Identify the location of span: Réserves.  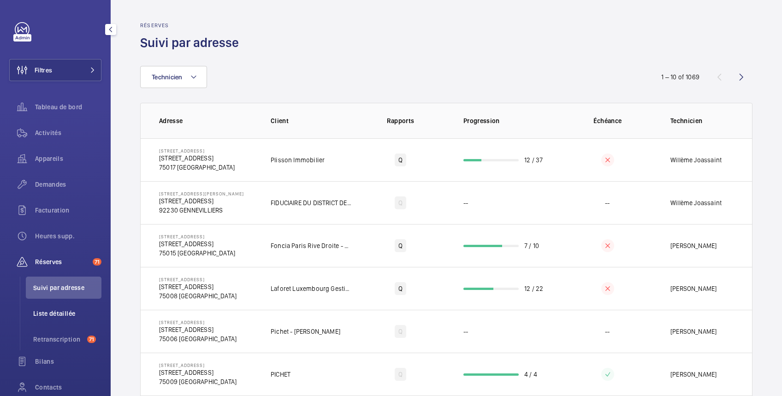
(62, 262).